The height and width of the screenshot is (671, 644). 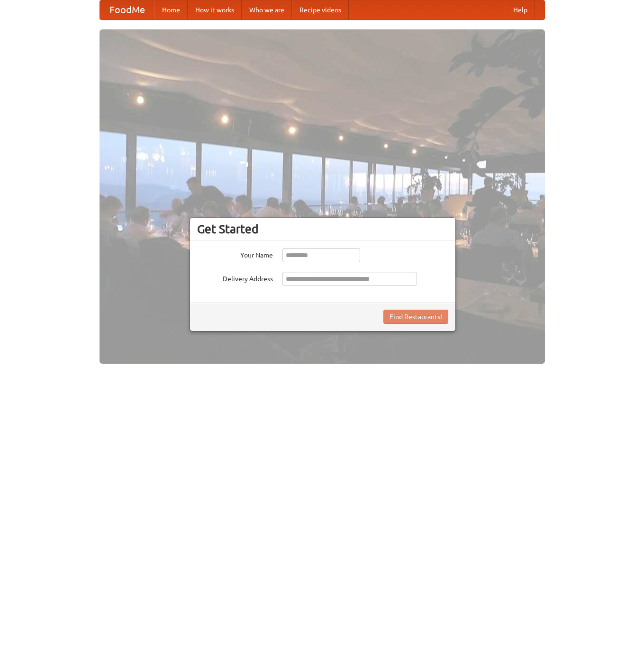 What do you see at coordinates (171, 10) in the screenshot?
I see `a: Home` at bounding box center [171, 10].